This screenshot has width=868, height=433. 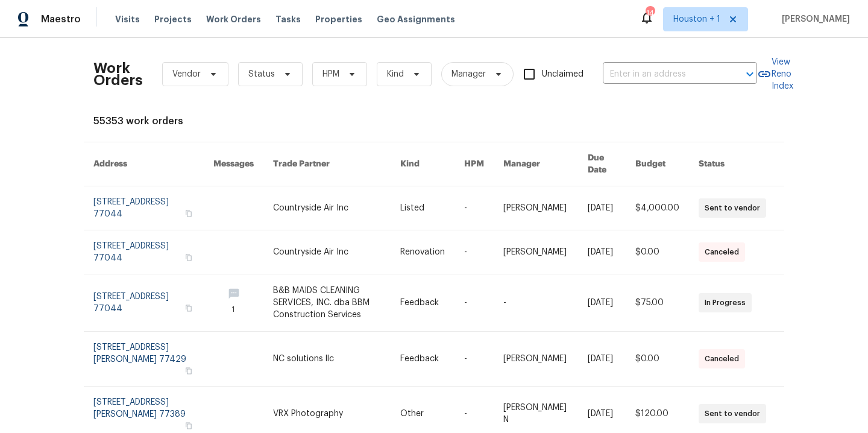 I want to click on span: Geo Assignments, so click(x=416, y=20).